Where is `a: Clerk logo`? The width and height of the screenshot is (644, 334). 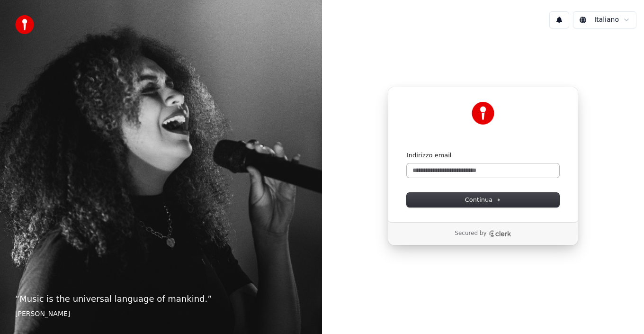
a: Clerk logo is located at coordinates (500, 233).